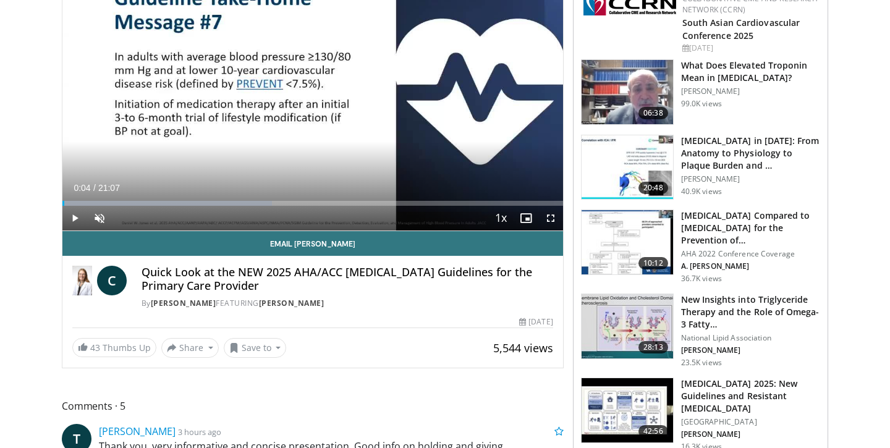 The image size is (890, 448). What do you see at coordinates (313, 406) in the screenshot?
I see `span: Comments 5` at bounding box center [313, 406].